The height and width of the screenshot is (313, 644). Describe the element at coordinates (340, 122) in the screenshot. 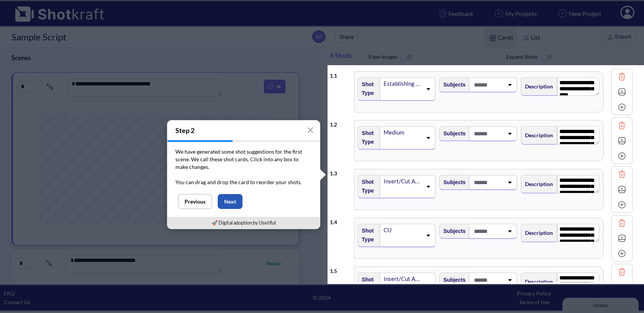

I see `div: 1 . 2` at that location.